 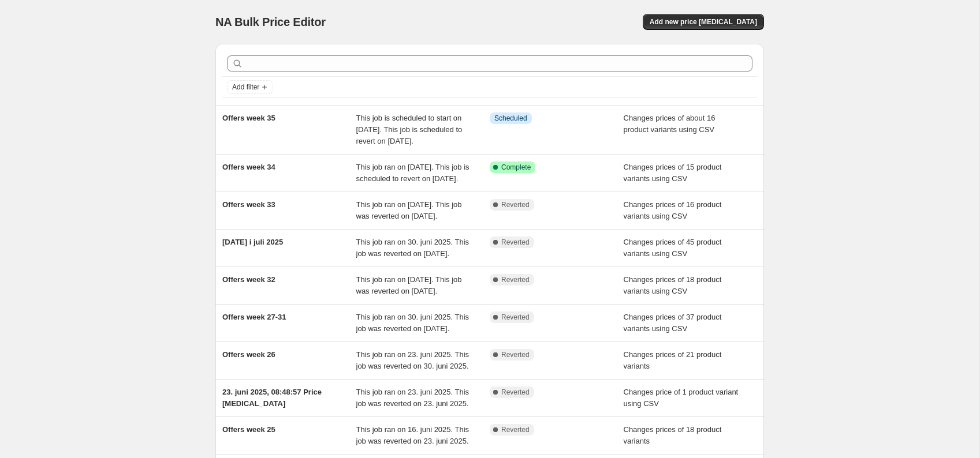 What do you see at coordinates (254, 317) in the screenshot?
I see `span: Offers week 27-31` at bounding box center [254, 317].